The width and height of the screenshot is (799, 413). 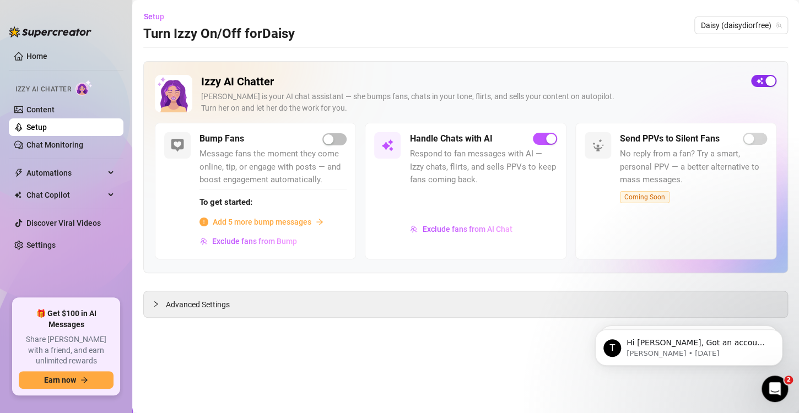 I want to click on a: Discover Viral Videos, so click(x=63, y=223).